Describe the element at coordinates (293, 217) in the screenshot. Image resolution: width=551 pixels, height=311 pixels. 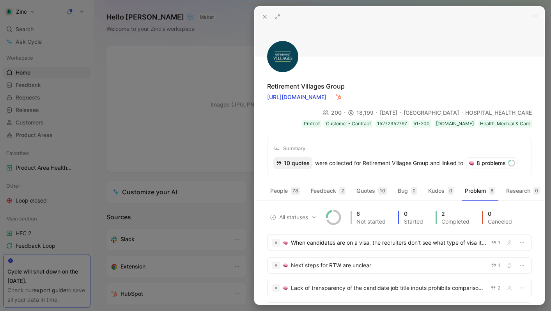
I see `button: All statuses` at that location.